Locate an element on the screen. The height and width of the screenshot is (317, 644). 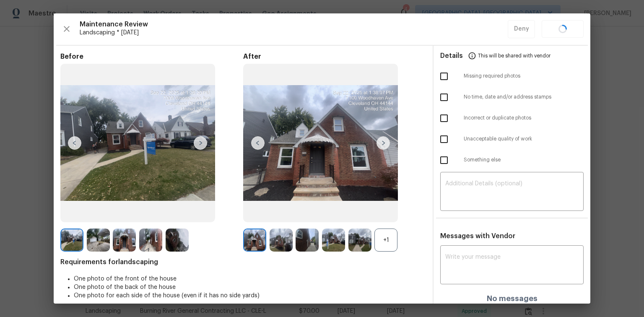
div: No time, date and/or address stamps is located at coordinates (512, 97).